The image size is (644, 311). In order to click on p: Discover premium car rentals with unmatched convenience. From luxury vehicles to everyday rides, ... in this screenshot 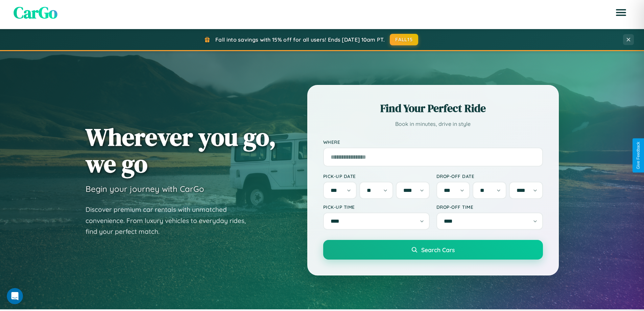, I will do `click(170, 221)`.